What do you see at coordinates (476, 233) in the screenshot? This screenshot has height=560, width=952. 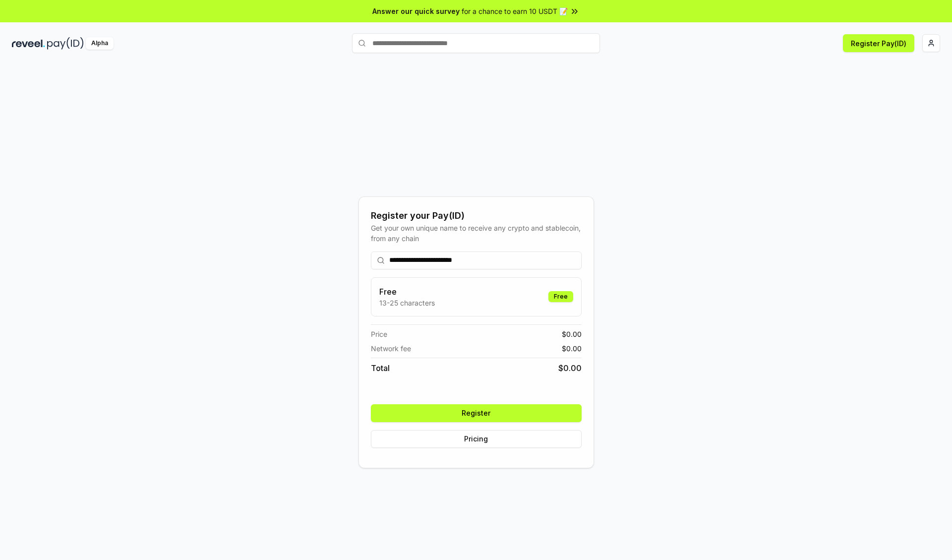 I see `div: Get your own unique name to receive any crypto and stablecoin, from any chain` at bounding box center [476, 233].